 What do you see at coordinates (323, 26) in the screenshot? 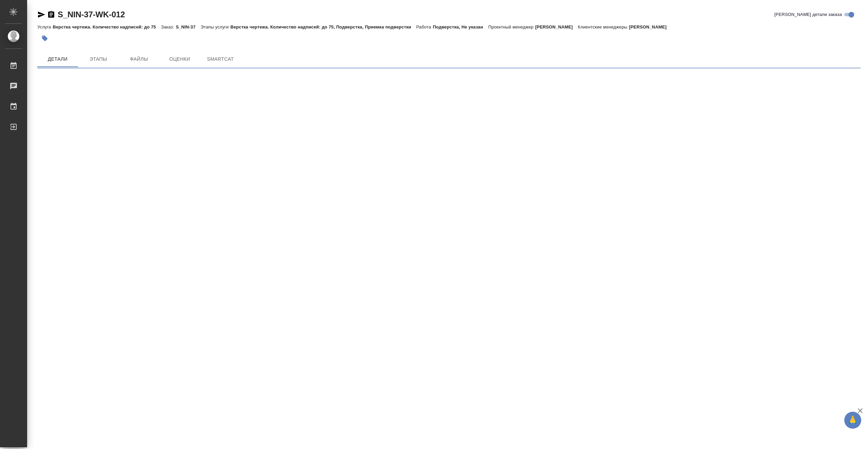
I see `p: Верстка чертежа. Количество надписей: до 75, Подверстка, Приемка подверстки` at bounding box center [323, 26].